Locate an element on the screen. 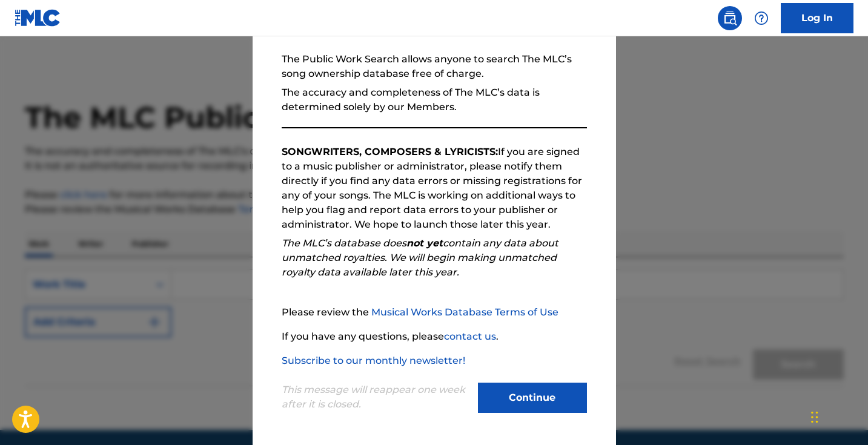  img: help is located at coordinates (761, 18).